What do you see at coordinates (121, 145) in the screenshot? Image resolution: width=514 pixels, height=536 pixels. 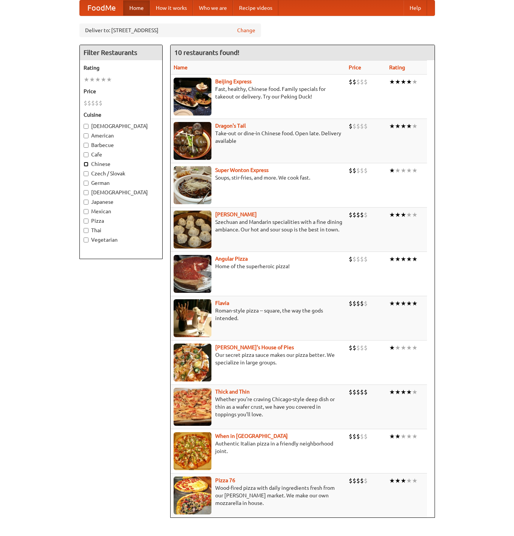 I see `label: Barbecue` at bounding box center [121, 145].